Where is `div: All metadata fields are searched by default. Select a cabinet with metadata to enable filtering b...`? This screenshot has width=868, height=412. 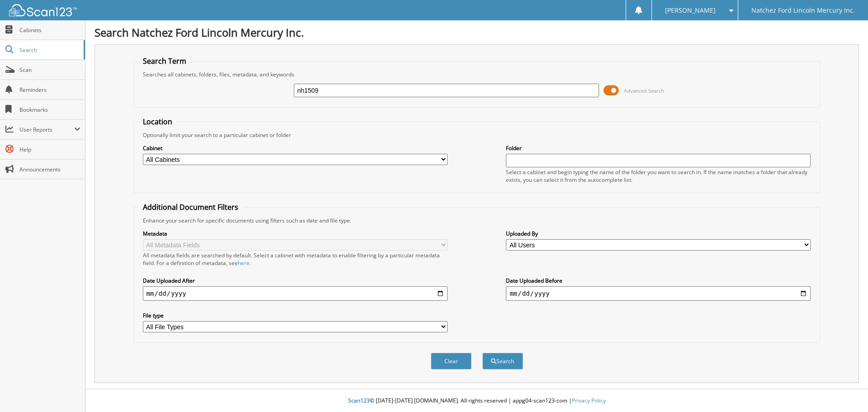
div: All metadata fields are searched by default. Select a cabinet with metadata to enable filtering b... is located at coordinates (295, 259).